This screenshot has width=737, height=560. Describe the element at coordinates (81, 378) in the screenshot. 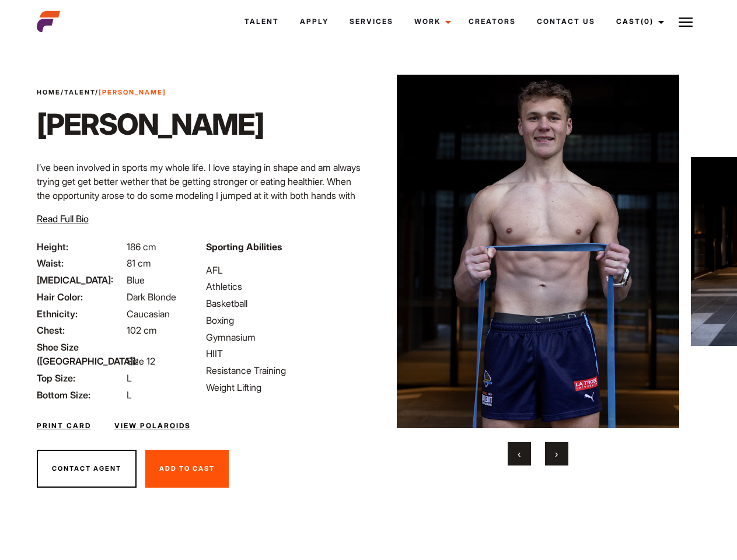

I see `span: Top Size:` at that location.